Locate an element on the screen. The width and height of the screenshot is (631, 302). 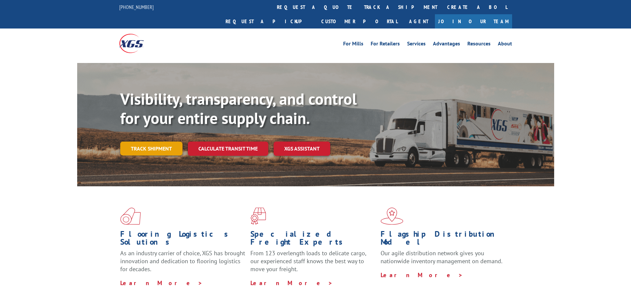
a: Agent is located at coordinates (419, 21).